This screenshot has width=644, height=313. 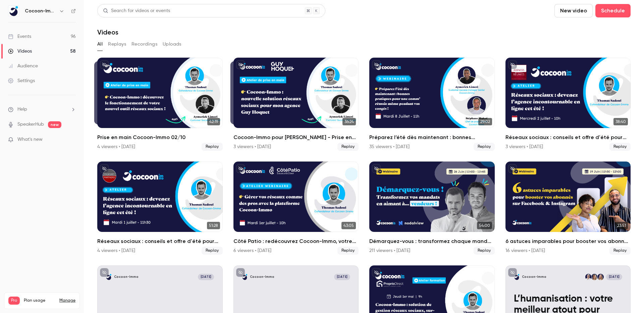 What do you see at coordinates (432, 137) in the screenshot?
I see `h2: Préparez l’été dès maintenant : bonnes pratiques pour une comm’ réussie même pendant vos congés` at bounding box center [432, 137].